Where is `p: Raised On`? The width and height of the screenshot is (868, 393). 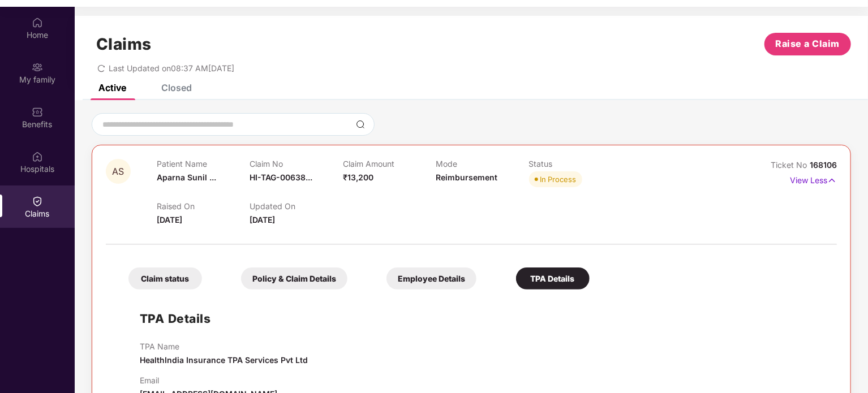 p: Raised On is located at coordinates (204, 206).